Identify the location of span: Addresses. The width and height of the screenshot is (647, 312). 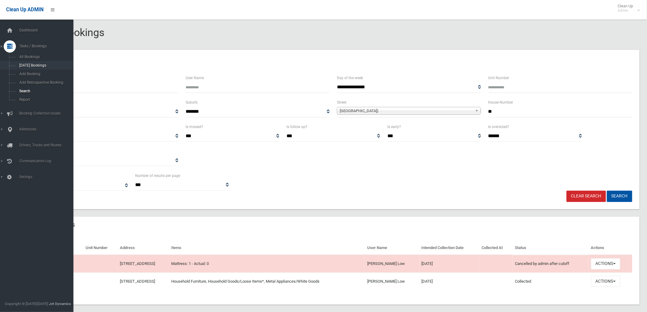
(48, 129).